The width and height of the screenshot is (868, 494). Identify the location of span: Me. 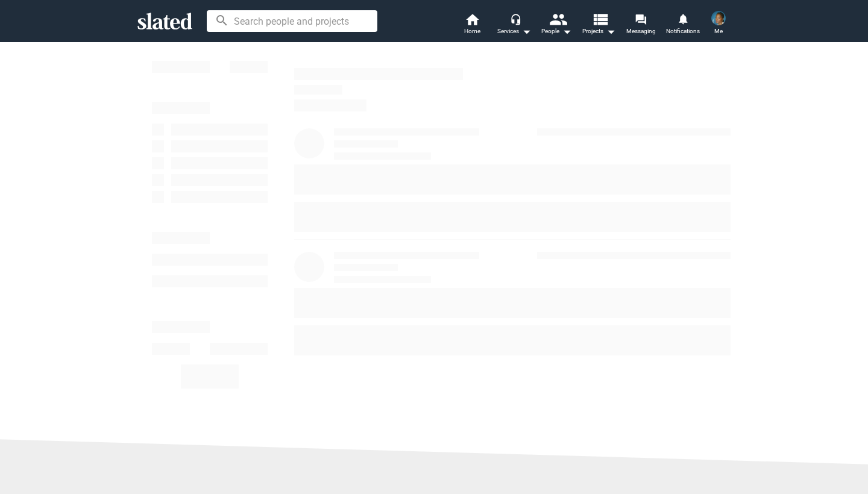
(718, 31).